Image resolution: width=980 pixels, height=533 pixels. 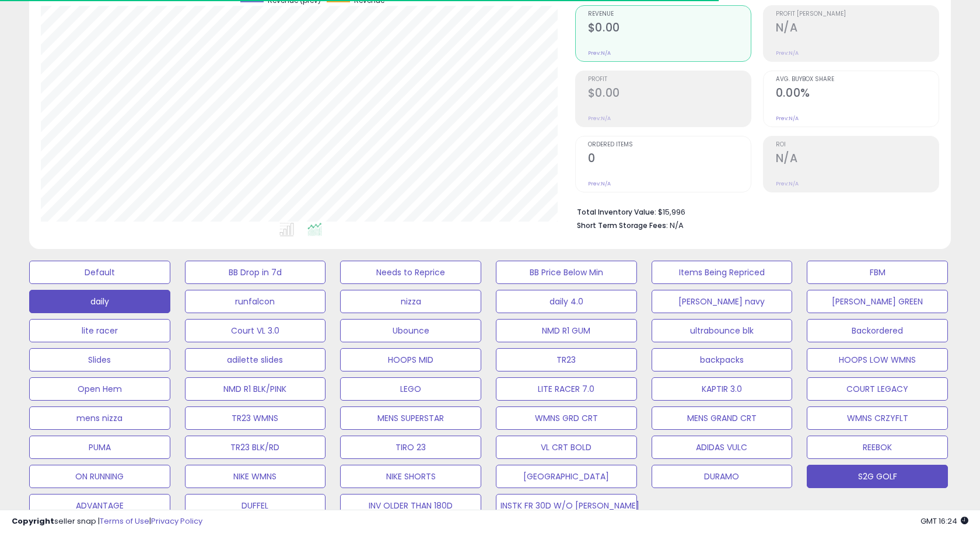 I want to click on span: Profit, so click(x=669, y=79).